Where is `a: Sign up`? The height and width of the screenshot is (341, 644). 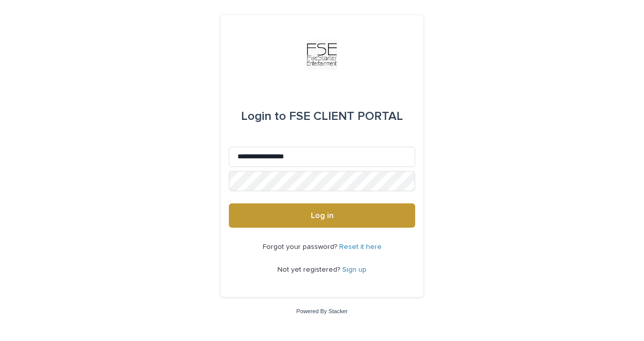 a: Sign up is located at coordinates (354, 269).